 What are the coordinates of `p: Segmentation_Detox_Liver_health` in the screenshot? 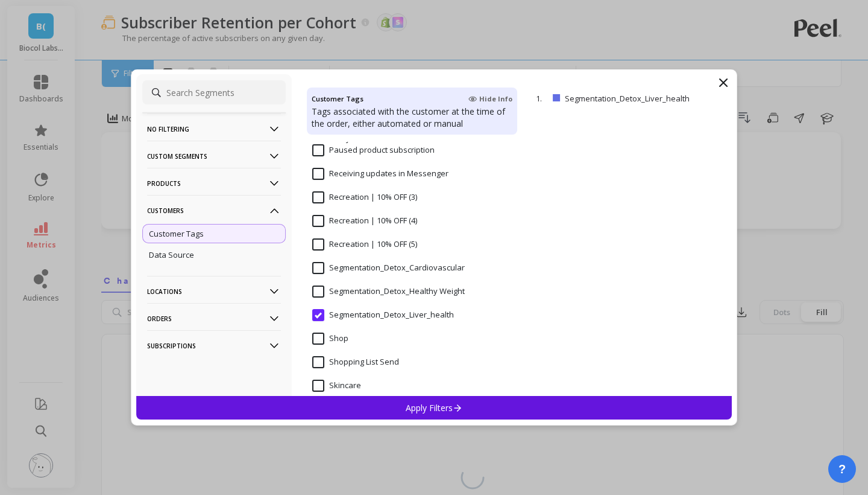 It's located at (636, 98).